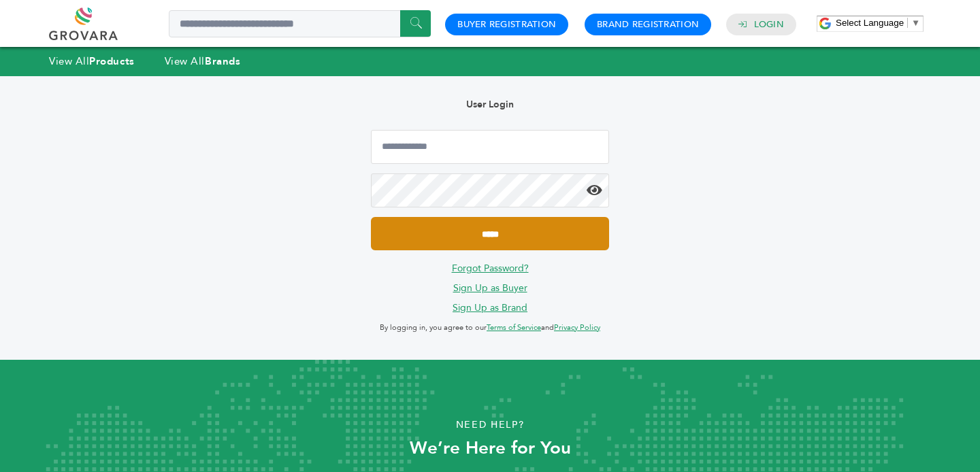 The height and width of the screenshot is (472, 980). Describe the element at coordinates (490, 190) in the screenshot. I see `input: Password` at that location.